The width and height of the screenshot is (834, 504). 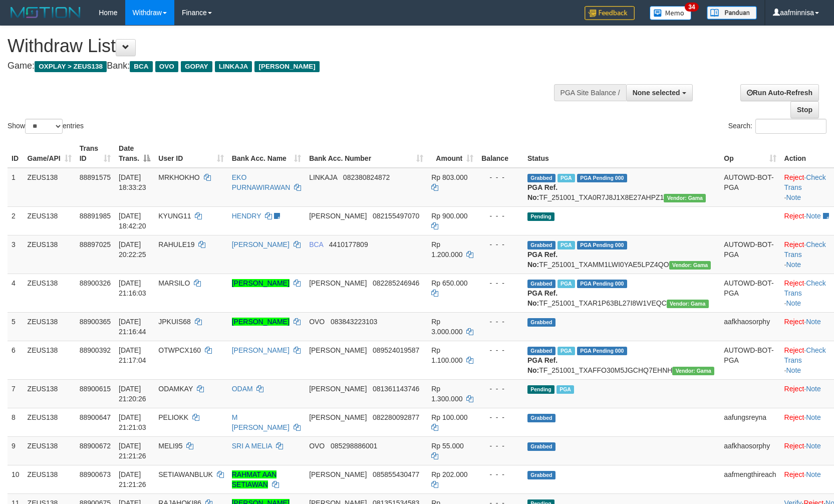 I want to click on label: Search:, so click(x=777, y=126).